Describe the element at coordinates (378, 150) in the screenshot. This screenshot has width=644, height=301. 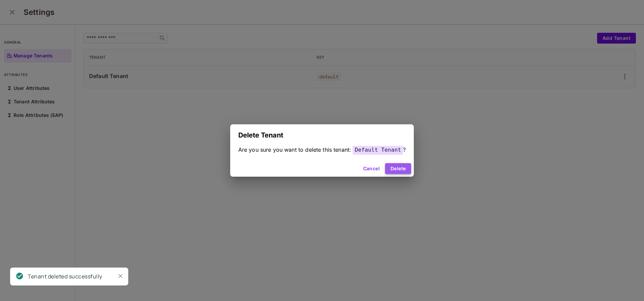
I see `span: Default Tenant` at that location.